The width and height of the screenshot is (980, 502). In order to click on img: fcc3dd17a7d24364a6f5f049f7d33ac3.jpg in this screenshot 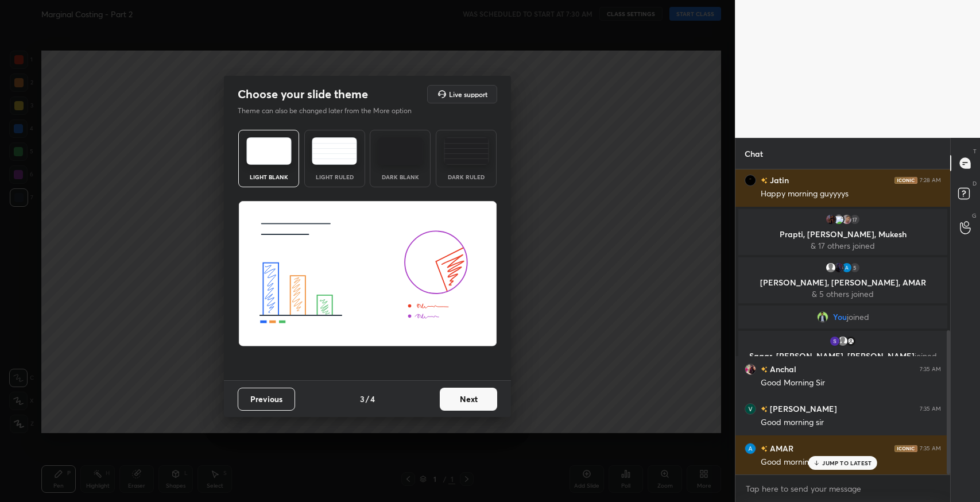, I will do `click(823, 317)`.